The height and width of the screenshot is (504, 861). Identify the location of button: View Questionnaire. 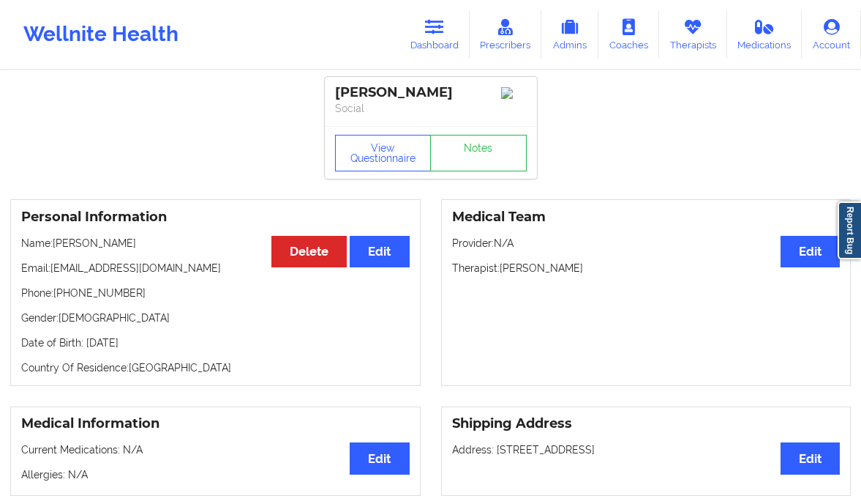
(384, 153).